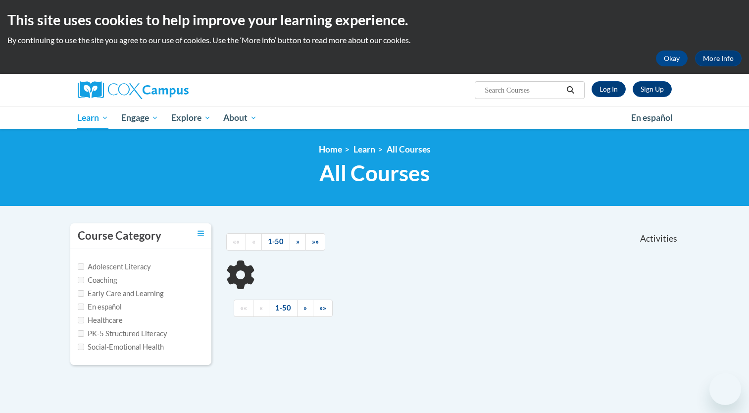 The width and height of the screenshot is (749, 413). What do you see at coordinates (672, 58) in the screenshot?
I see `button: Okay` at bounding box center [672, 58].